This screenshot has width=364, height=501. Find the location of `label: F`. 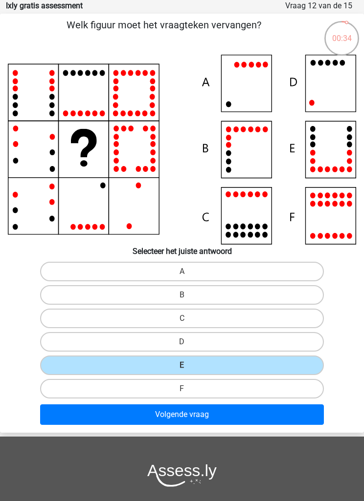

label: F is located at coordinates (182, 389).